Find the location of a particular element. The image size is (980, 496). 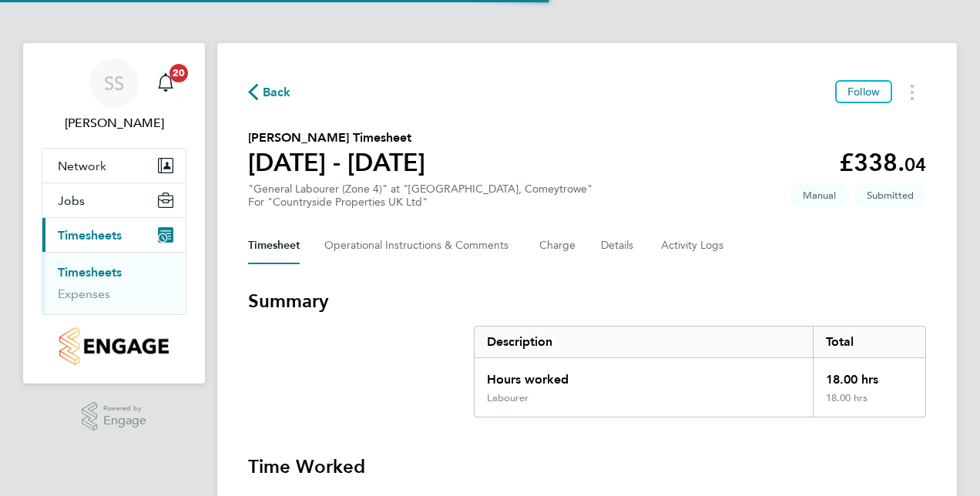

span: Scott Savage is located at coordinates (114, 123).